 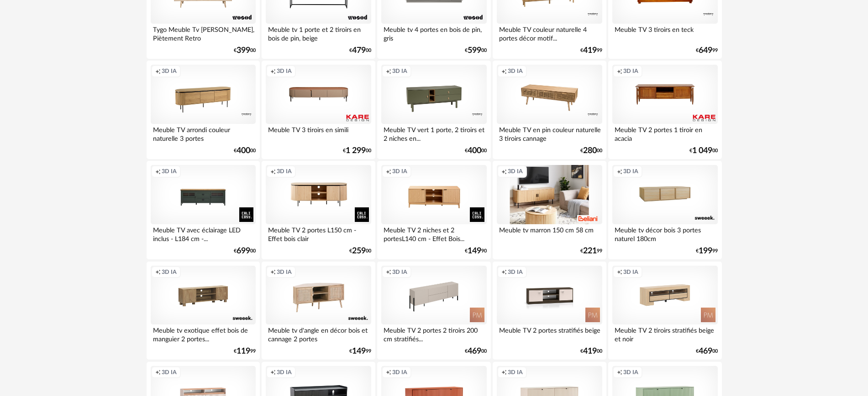 I want to click on div: Meuble TV arrondi couleur naturelle 3 portes, so click(x=203, y=133).